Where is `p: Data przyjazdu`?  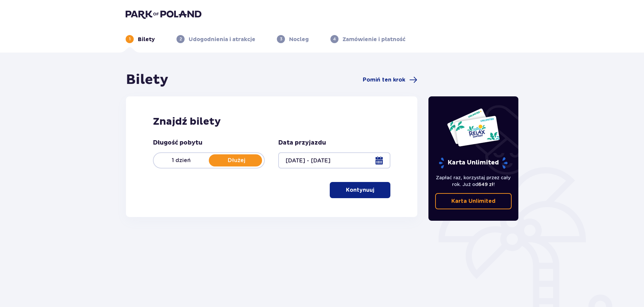 p: Data przyjazdu is located at coordinates (302, 143).